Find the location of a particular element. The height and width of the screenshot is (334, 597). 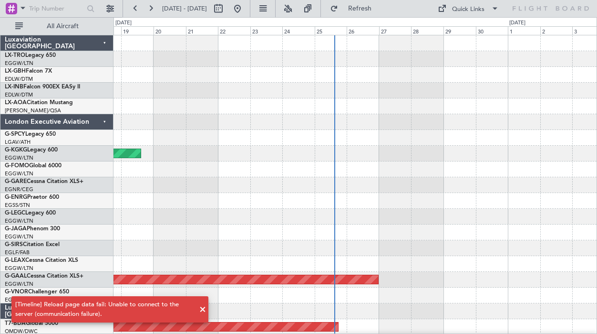

a: G-GAALCessna Citation XLS+ is located at coordinates (44, 276).